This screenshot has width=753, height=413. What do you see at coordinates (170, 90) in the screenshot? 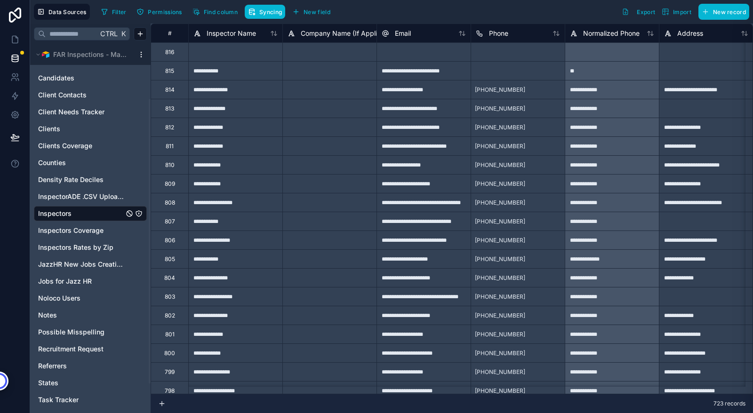
I see `div: 814` at bounding box center [170, 90].